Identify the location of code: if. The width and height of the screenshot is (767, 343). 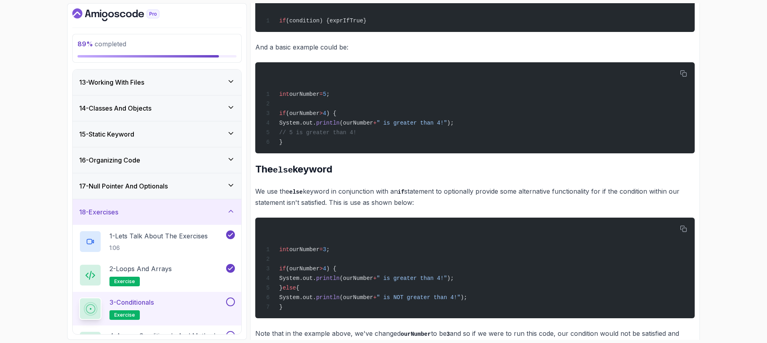
(401, 192).